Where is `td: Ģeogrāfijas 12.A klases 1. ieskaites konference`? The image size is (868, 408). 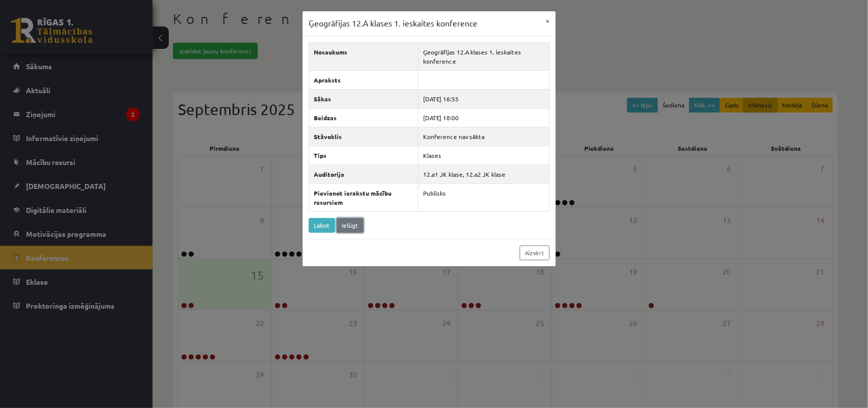 td: Ģeogrāfijas 12.A klases 1. ieskaites konference is located at coordinates (484, 56).